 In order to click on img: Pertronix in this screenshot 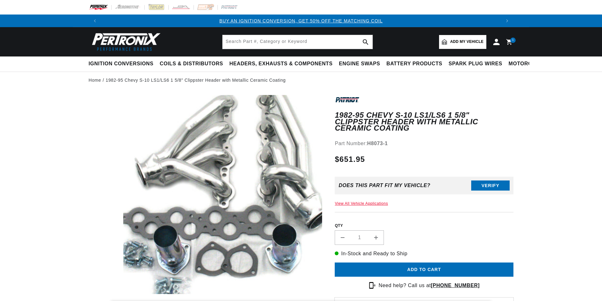, I will do `click(125, 42)`.